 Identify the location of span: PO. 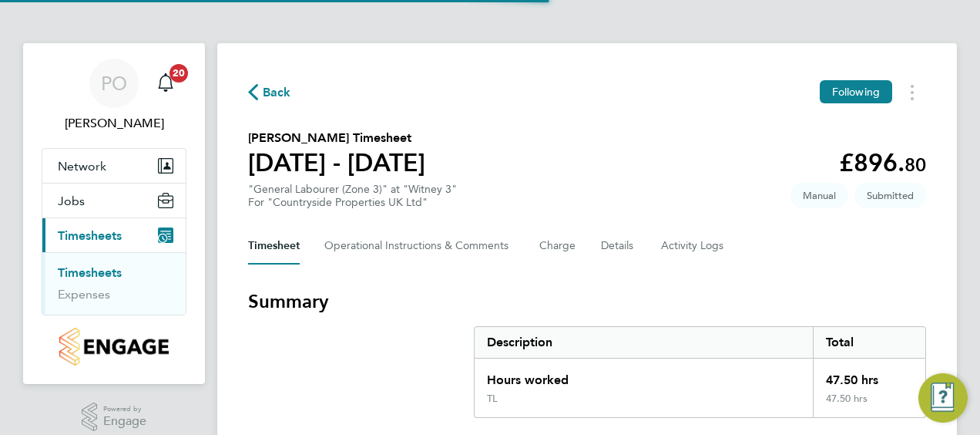
(114, 83).